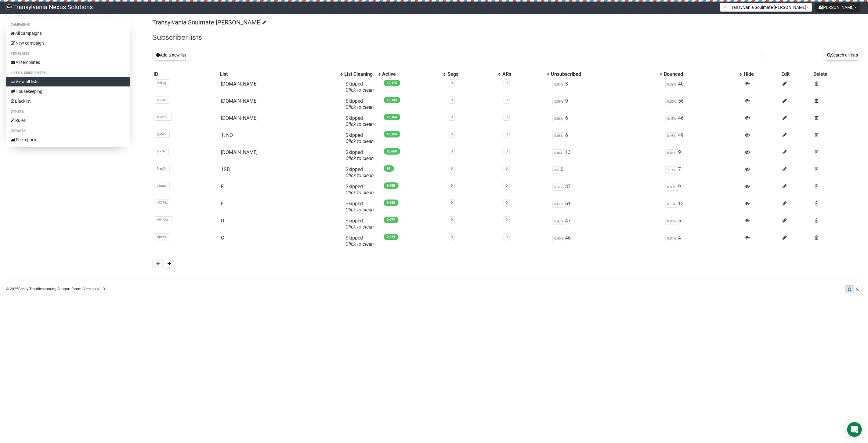 The width and height of the screenshot is (868, 443). What do you see at coordinates (391, 203) in the screenshot?
I see `span: 9,958` at bounding box center [391, 203].